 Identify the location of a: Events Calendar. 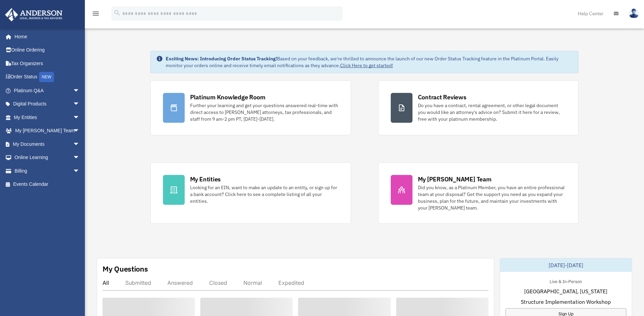
(47, 184).